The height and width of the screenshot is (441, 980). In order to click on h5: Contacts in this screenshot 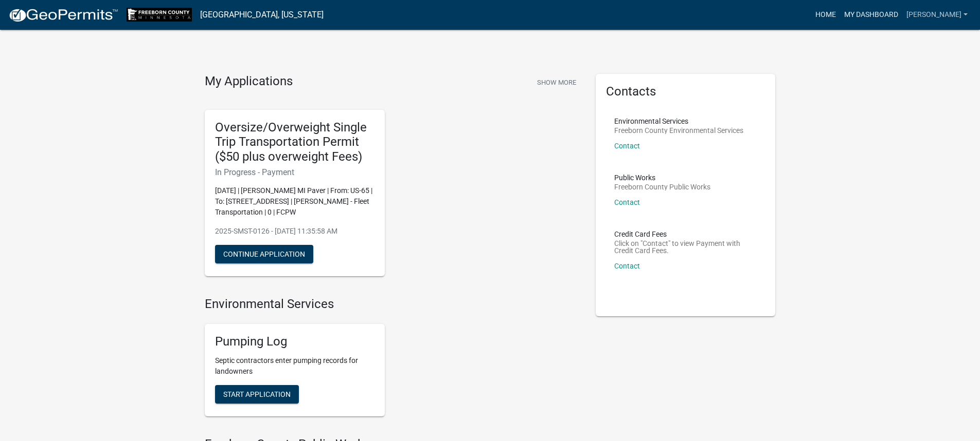, I will do `click(686, 91)`.